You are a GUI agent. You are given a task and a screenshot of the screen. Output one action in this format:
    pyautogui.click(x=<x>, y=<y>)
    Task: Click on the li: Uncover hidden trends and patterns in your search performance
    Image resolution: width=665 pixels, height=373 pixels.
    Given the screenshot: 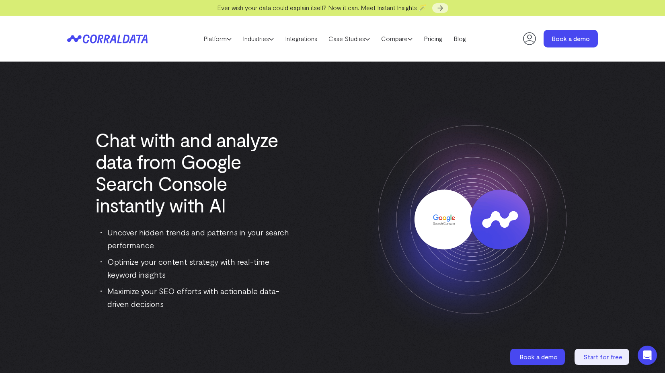 What is the action you would take?
    pyautogui.click(x=195, y=238)
    